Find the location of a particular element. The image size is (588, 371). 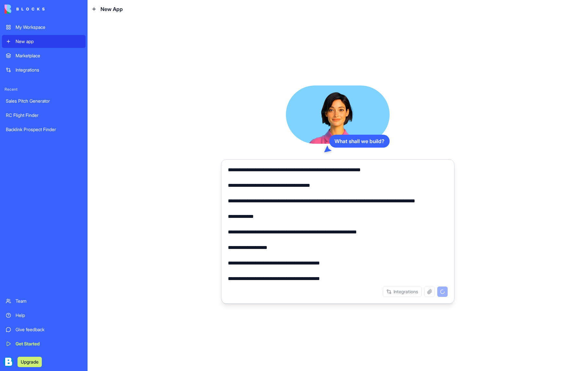

a: Marketplace is located at coordinates (44, 56).